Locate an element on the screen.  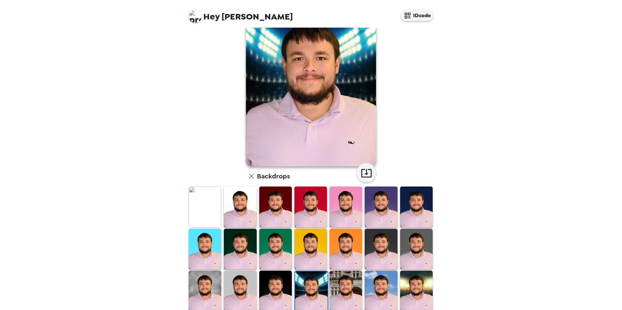
h6: Backdrops is located at coordinates (273, 176).